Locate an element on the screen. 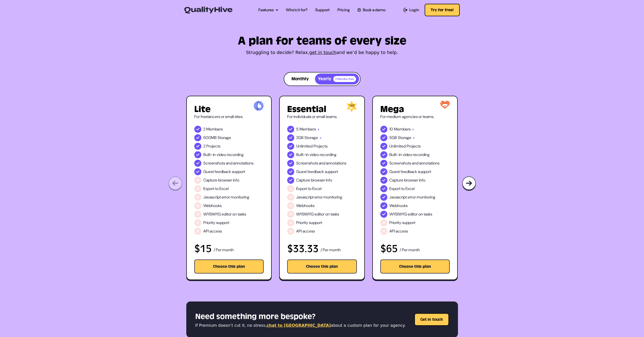 This screenshot has width=644, height=337. h3: $65 is located at coordinates (389, 249).